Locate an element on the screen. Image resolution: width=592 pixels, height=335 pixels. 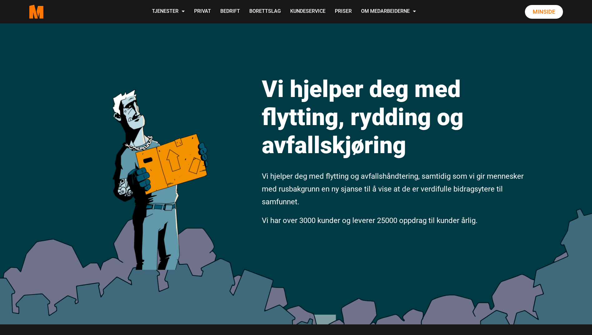
img: medarbeiderne man icon optimized is located at coordinates (159, 165).